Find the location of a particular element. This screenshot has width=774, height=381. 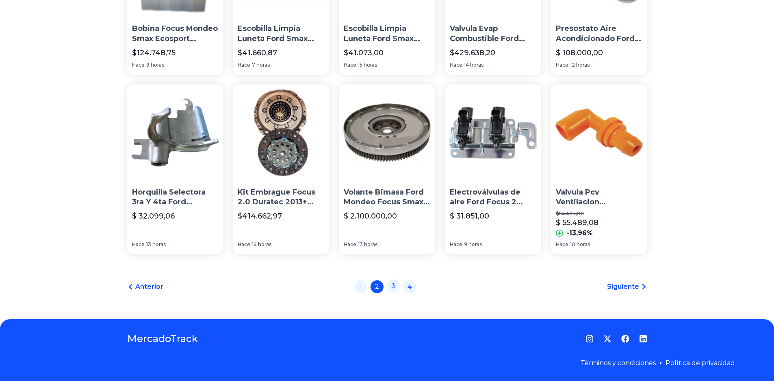

font: Horquilla Selectora 3ra Y 4ta Ford Mondeo Escort Focus Smax is located at coordinates (173, 207).